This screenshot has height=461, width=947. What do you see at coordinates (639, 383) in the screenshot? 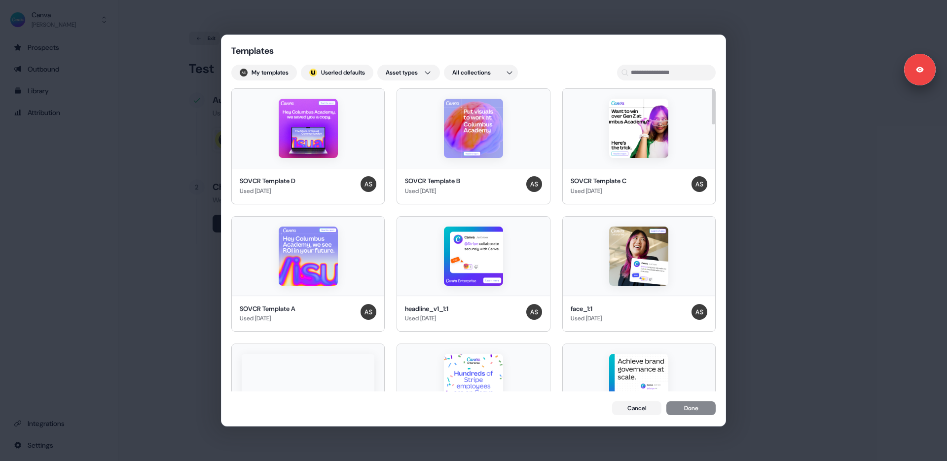
I see `img: headline_v2_1:1` at bounding box center [639, 383].